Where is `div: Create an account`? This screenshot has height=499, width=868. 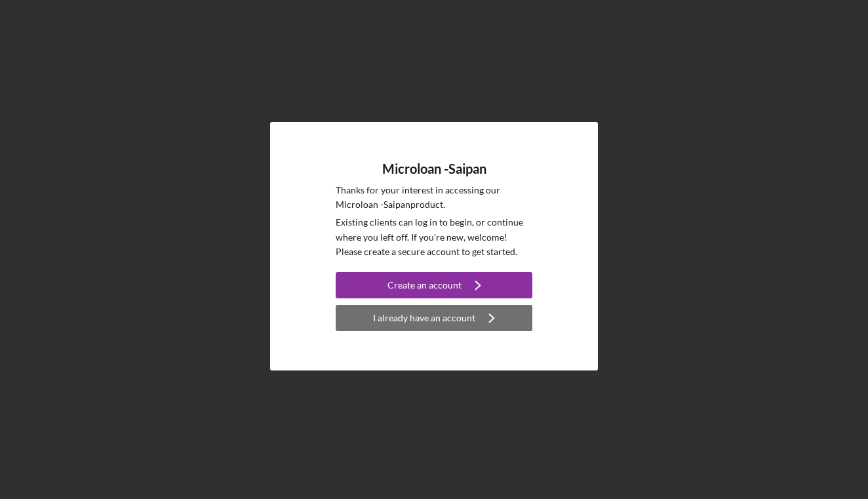 div: Create an account is located at coordinates (424, 286).